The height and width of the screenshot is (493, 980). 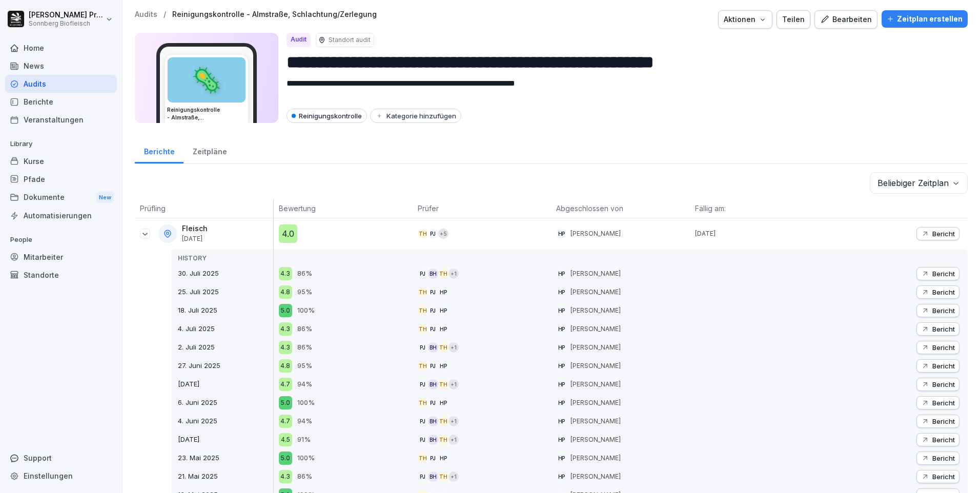 I want to click on a: DokumenteNew, so click(x=61, y=197).